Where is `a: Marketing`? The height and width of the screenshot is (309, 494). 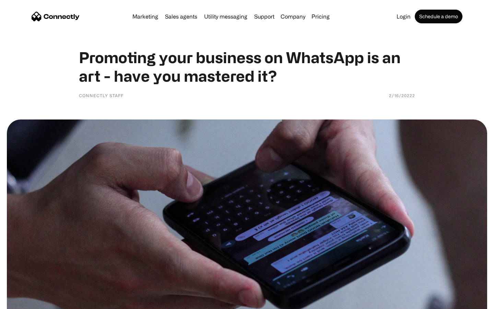 a: Marketing is located at coordinates (145, 16).